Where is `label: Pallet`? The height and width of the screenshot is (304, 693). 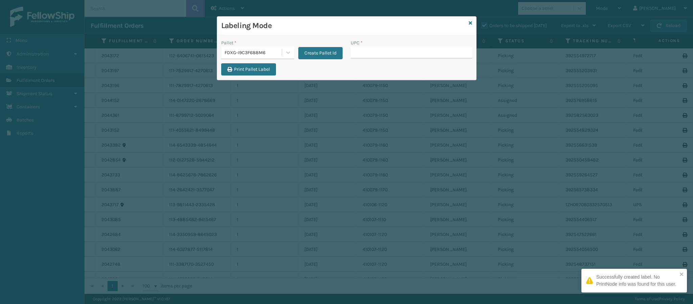
label: Pallet is located at coordinates (229, 43).